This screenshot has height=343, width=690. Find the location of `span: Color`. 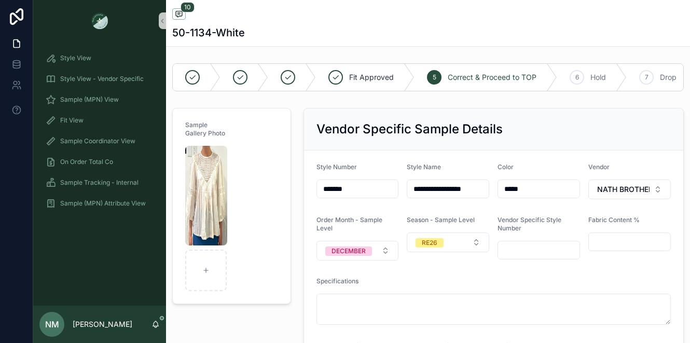

span: Color is located at coordinates (506, 167).